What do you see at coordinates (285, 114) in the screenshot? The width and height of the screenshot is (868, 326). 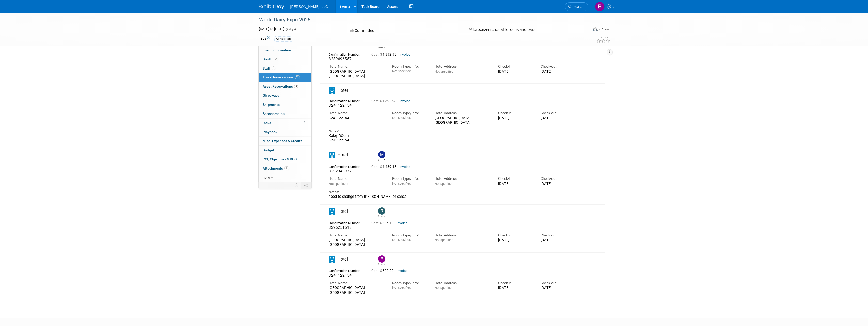 I see `a: Sponsorships` at bounding box center [285, 114].